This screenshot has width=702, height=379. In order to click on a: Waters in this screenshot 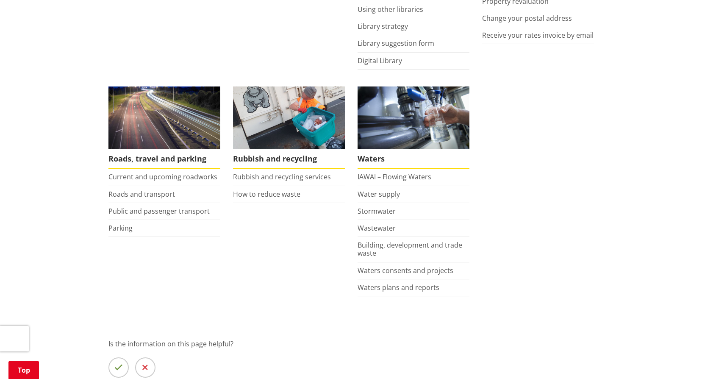, I will do `click(414, 128)`.